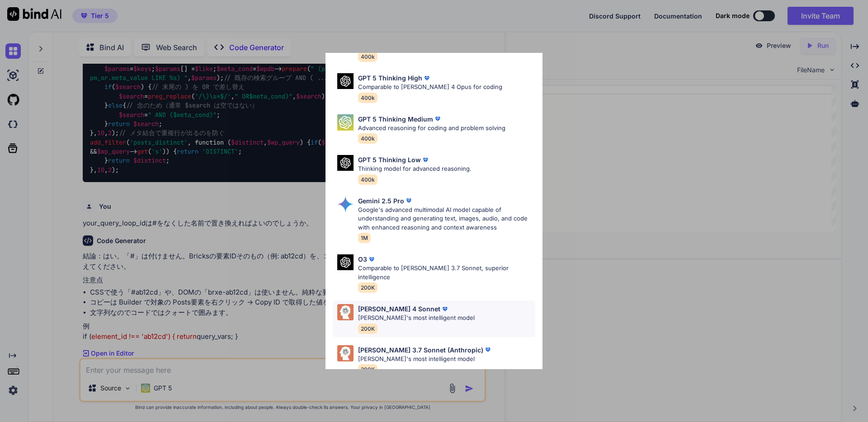  I want to click on p: Advanced reasoning for coding and problem solving, so click(432, 128).